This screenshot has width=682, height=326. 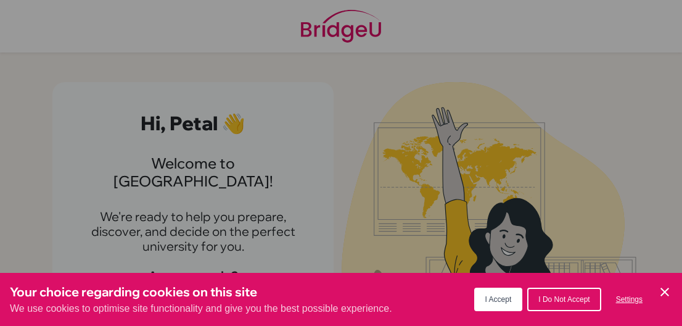 What do you see at coordinates (201, 308) in the screenshot?
I see `p: We use cookies to optimise site functionality and give you the best possible experience.` at bounding box center [201, 308].